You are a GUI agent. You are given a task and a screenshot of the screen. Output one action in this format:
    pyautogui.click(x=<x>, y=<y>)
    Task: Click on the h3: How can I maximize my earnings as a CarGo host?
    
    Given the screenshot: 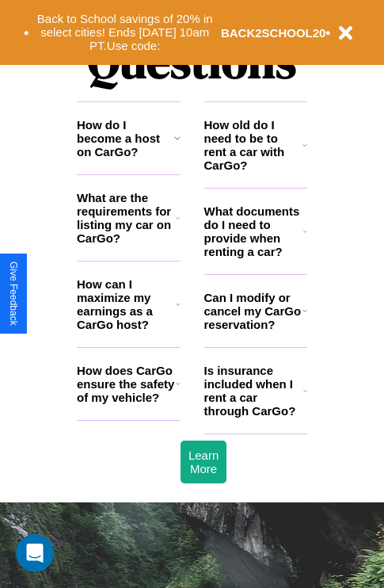 What is the action you would take?
    pyautogui.click(x=126, y=305)
    